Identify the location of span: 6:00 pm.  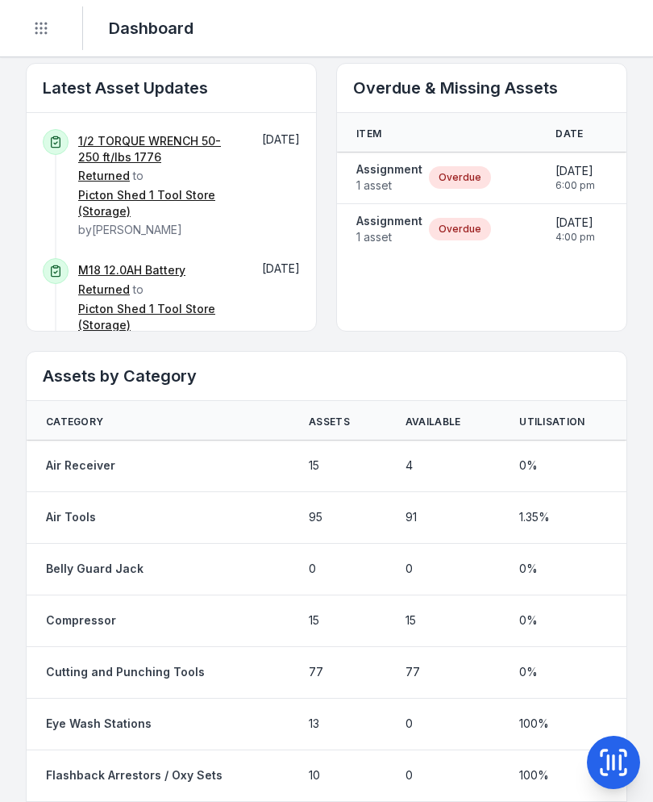
(575, 186).